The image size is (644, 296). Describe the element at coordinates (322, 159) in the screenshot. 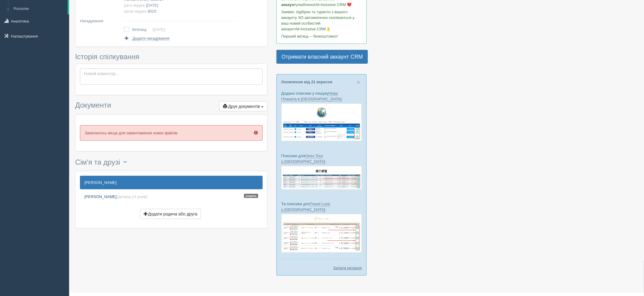

I see `p: Плюсики для :` at that location.